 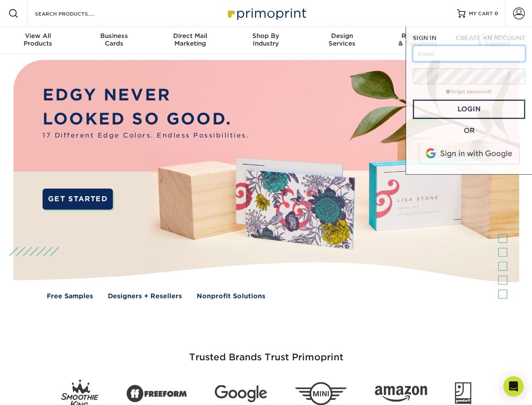 What do you see at coordinates (146, 119) in the screenshot?
I see `p: LOOKED SO GOOD.` at bounding box center [146, 119].